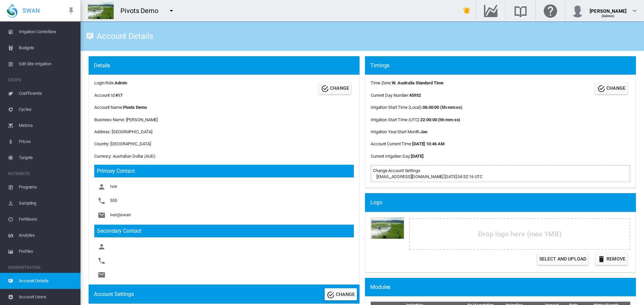 The width and height of the screenshot is (644, 305). I want to click on span: SWAN, so click(31, 10).